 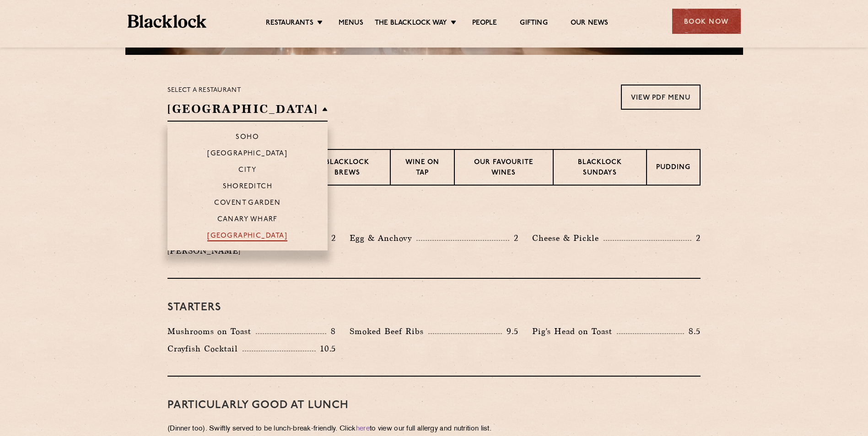 I want to click on p: 10.5, so click(x=326, y=349).